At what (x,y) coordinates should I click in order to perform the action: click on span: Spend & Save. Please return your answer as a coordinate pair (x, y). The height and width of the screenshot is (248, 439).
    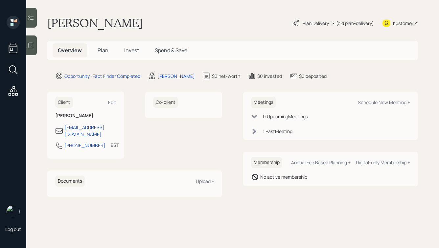
    Looking at the image, I should click on (171, 50).